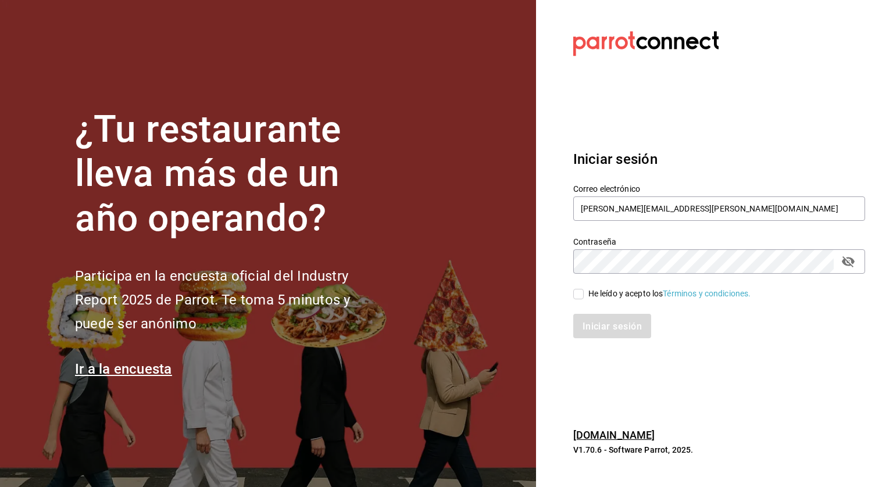  I want to click on font: Ir a la encuesta, so click(123, 369).